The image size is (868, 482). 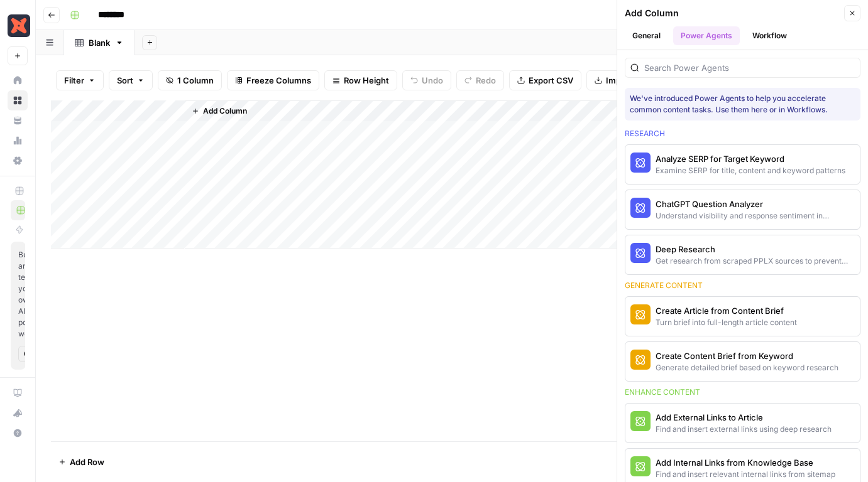 I want to click on span: 1 Column, so click(x=195, y=81).